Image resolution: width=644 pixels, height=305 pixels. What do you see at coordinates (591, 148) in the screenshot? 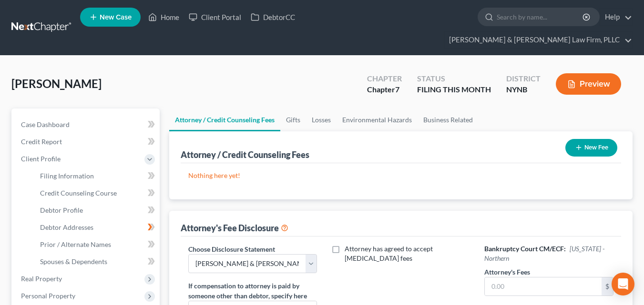
I see `button: New Fee` at bounding box center [591, 148].